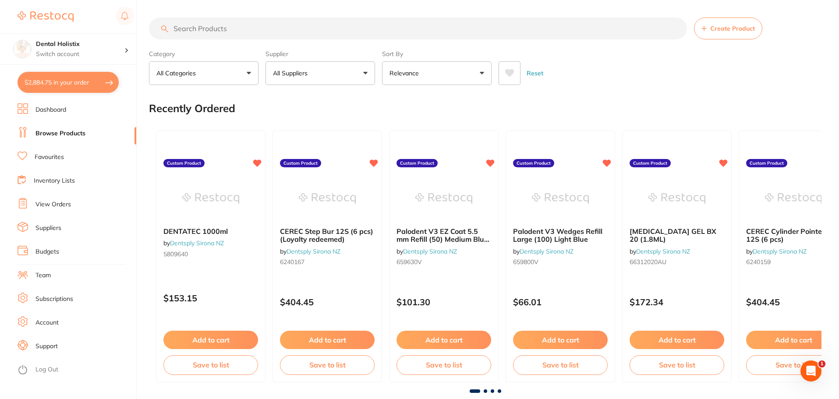 This screenshot has width=839, height=399. Describe the element at coordinates (444, 235) in the screenshot. I see `b: Palodent V3 EZ Coat 5.5 mm Refill (50) Medium Blue replaces Triodent SuperCurve Matrix 5.5 mm Blu...` at that location.